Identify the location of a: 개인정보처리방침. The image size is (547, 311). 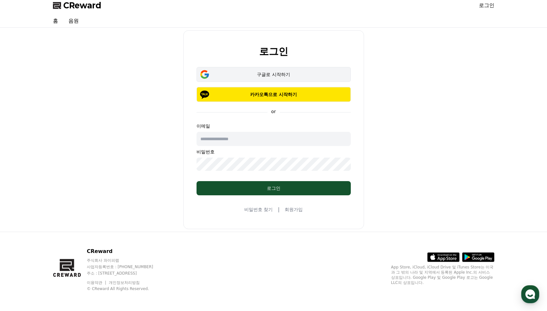
(124, 283).